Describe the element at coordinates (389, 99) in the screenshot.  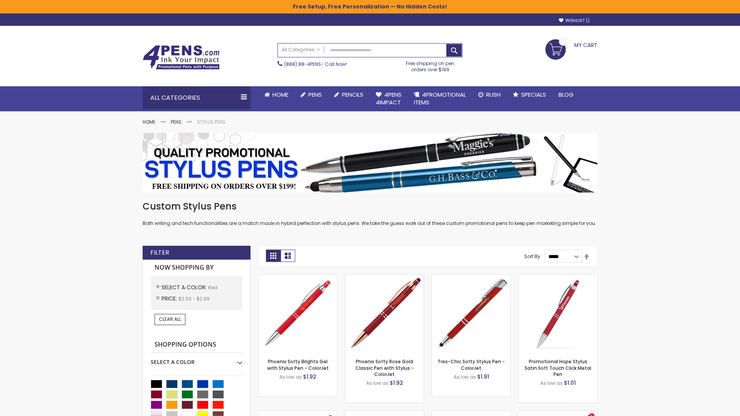
I see `a: 4Pens4impact` at that location.